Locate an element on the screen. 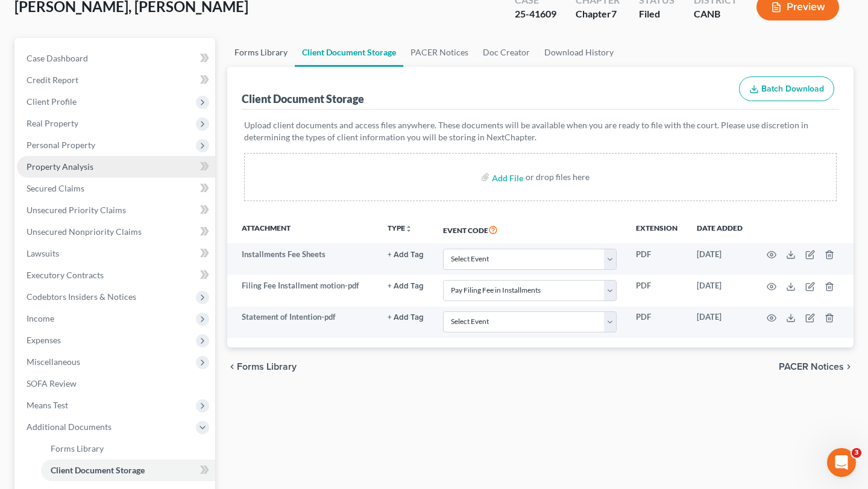 Image resolution: width=868 pixels, height=489 pixels. span: Codebtors Insiders & Notices is located at coordinates (82, 296).